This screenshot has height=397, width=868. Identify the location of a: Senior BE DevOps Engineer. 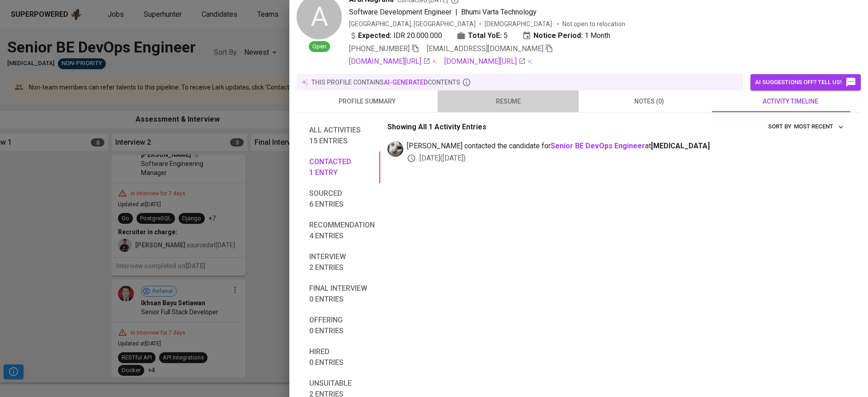
(598, 146).